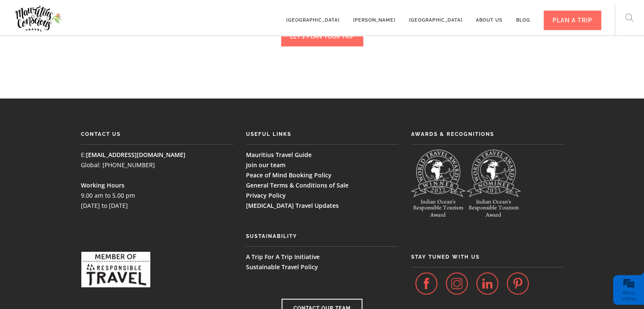 The height and width of the screenshot is (309, 644). What do you see at coordinates (116, 270) in the screenshot?
I see `a: responsibletravel.com recommends Mauritius Conscious Travel` at bounding box center [116, 270].